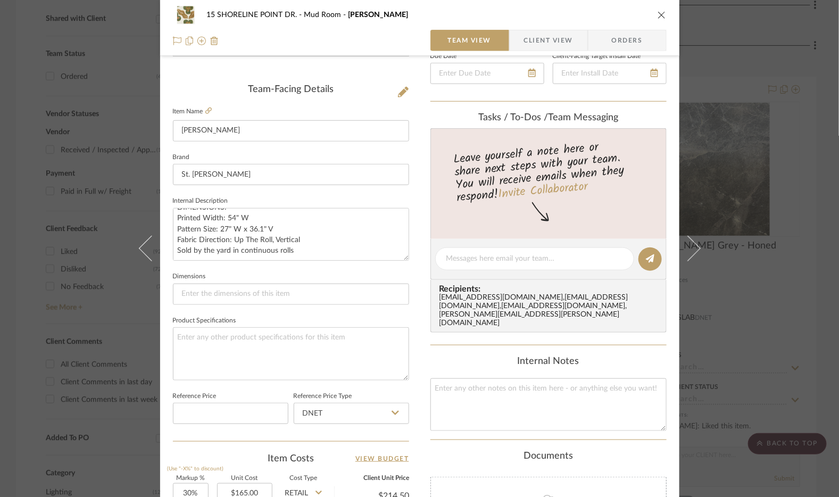 The height and width of the screenshot is (497, 839). Describe the element at coordinates (326, 15) in the screenshot. I see `span: Mud Room` at that location.